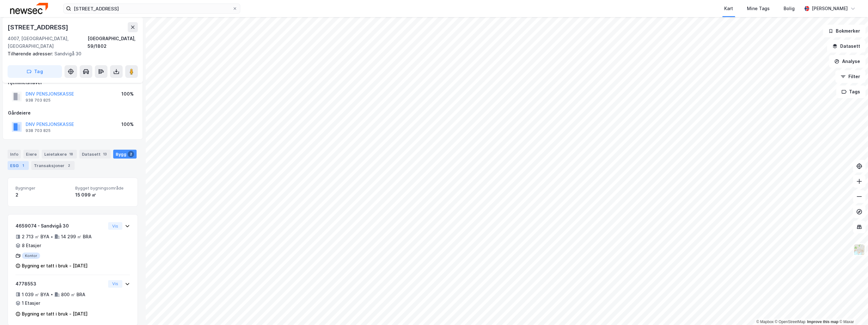 The width and height of the screenshot is (868, 325). I want to click on div: Transaksjoner, so click(53, 165).